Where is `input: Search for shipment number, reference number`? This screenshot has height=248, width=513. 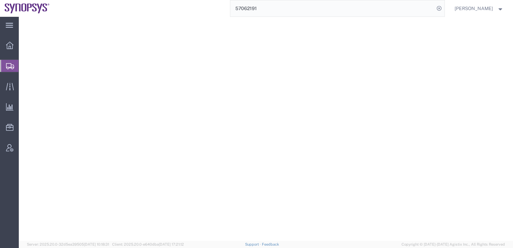
input: Search for shipment number, reference number is located at coordinates (332, 8).